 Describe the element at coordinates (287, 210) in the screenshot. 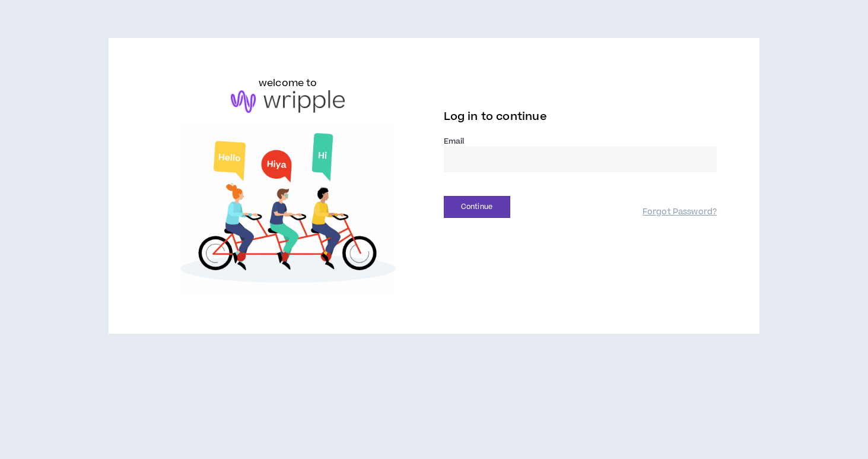

I see `img: Welcome to Wripple` at that location.